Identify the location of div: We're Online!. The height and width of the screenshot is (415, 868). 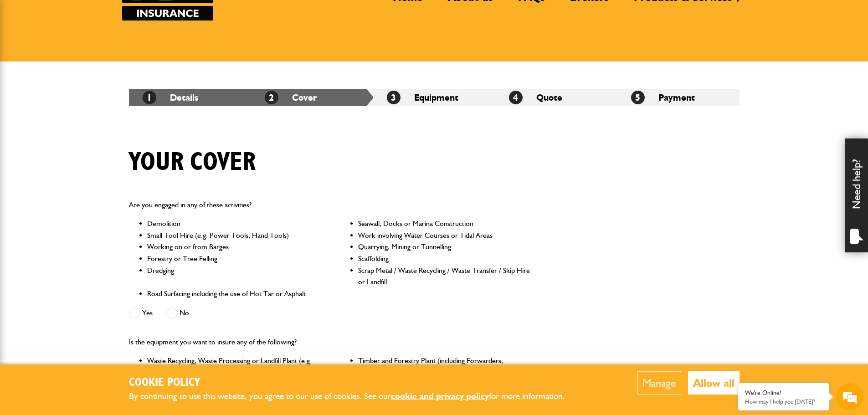
(784, 392).